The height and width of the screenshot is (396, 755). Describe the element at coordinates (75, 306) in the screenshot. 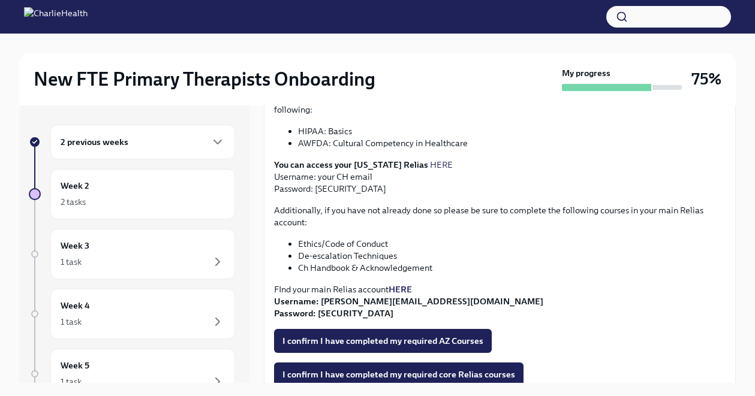

I see `h6: Week 4` at that location.